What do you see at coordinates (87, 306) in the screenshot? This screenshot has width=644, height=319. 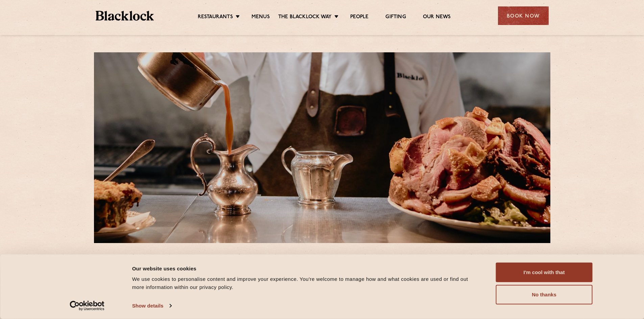 I see `a: Usercentrics Cookiebot - opens in a new window` at bounding box center [87, 306].